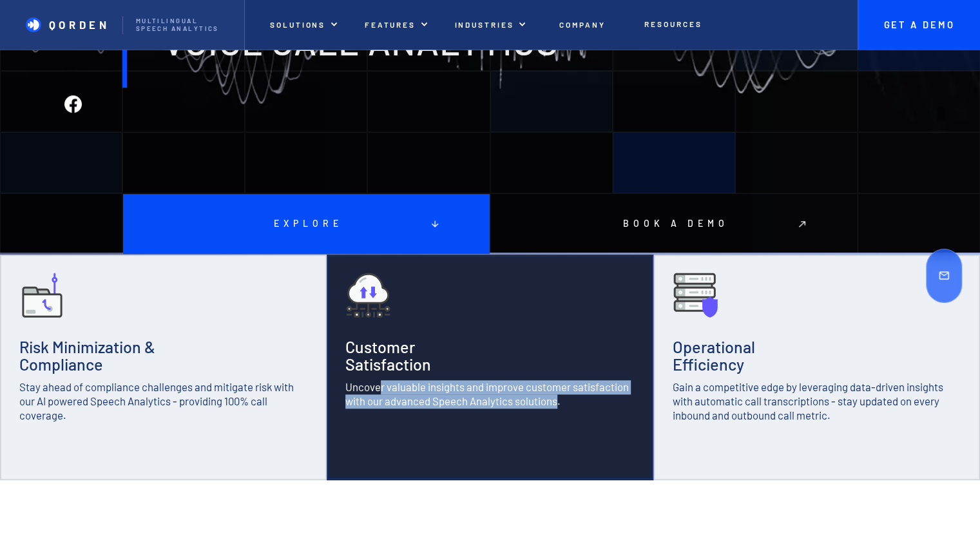 This screenshot has height=551, width=980. I want to click on p: Company, so click(582, 24).